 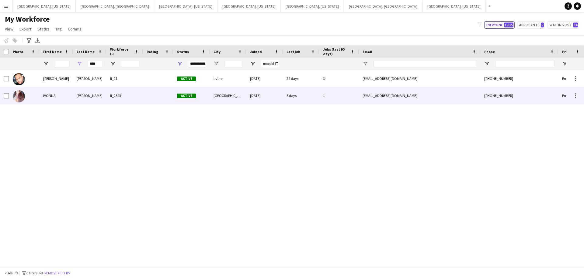 What do you see at coordinates (576, 25) in the screenshot?
I see `span: 34` at bounding box center [576, 25].